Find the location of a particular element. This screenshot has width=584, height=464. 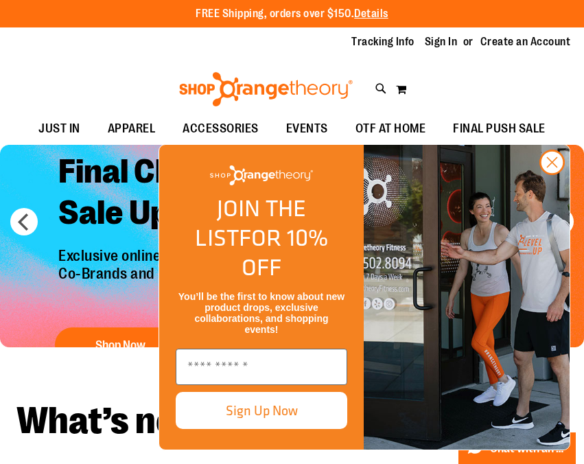

a: ACCESSORIES is located at coordinates (220, 129).